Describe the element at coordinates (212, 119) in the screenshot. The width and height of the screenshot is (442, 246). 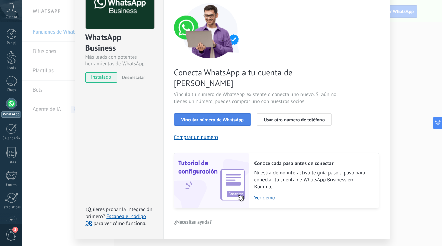
I see `span: Vincular número de WhatsApp` at that location.